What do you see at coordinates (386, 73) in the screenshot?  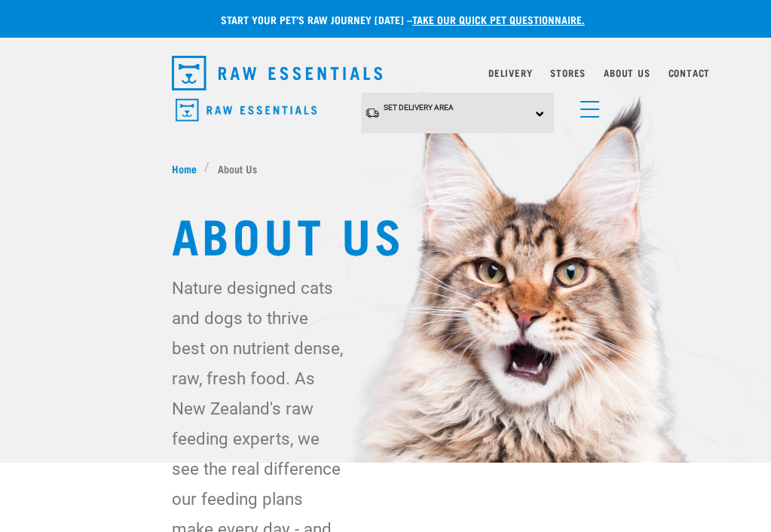 I see `nav: dropdown navigation` at bounding box center [386, 73].